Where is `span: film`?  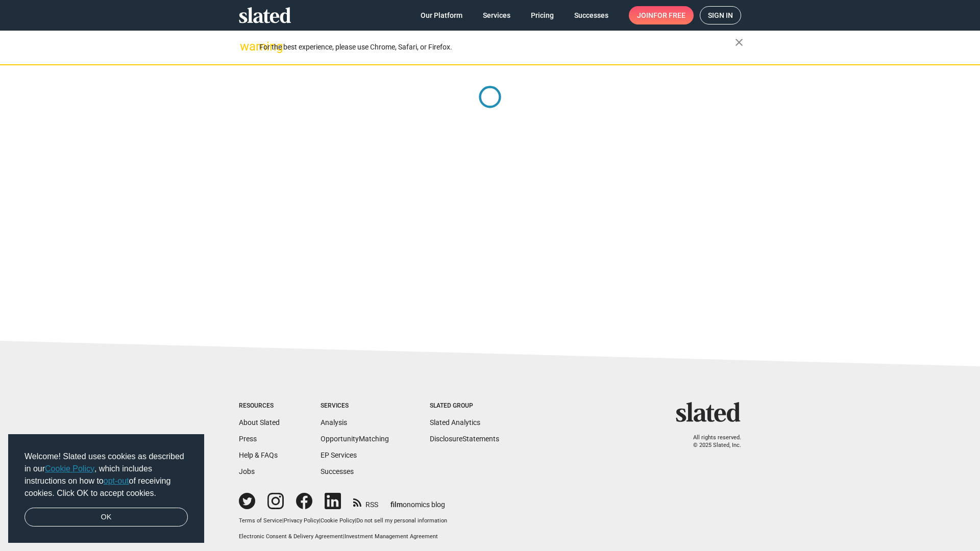 span: film is located at coordinates (397, 504).